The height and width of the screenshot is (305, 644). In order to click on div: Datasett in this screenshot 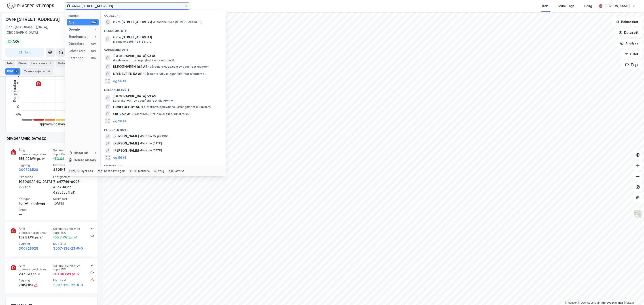, I will do `click(65, 63)`.